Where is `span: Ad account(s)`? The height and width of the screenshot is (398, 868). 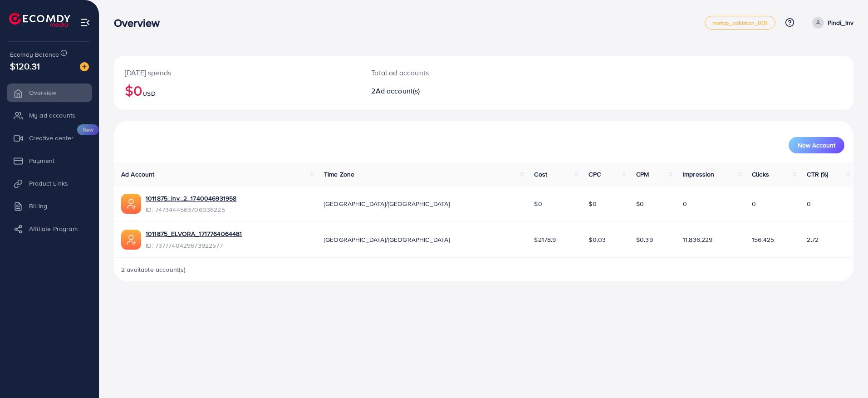
span: Ad account(s) is located at coordinates (398, 90).